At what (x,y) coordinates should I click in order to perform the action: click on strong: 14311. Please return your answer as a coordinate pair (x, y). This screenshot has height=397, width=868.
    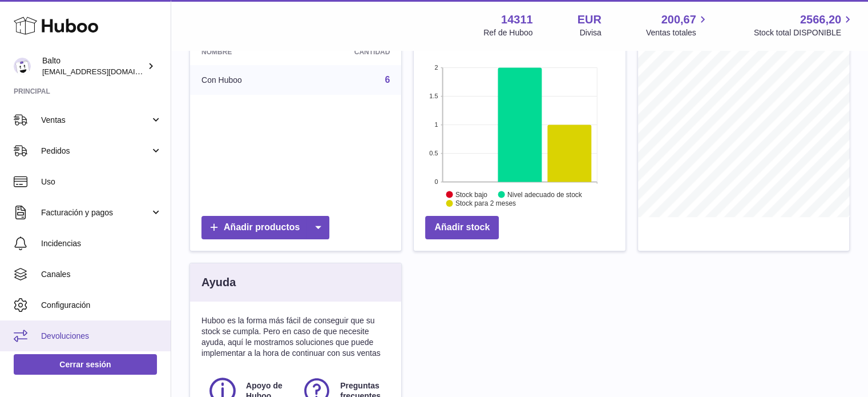
    Looking at the image, I should click on (517, 19).